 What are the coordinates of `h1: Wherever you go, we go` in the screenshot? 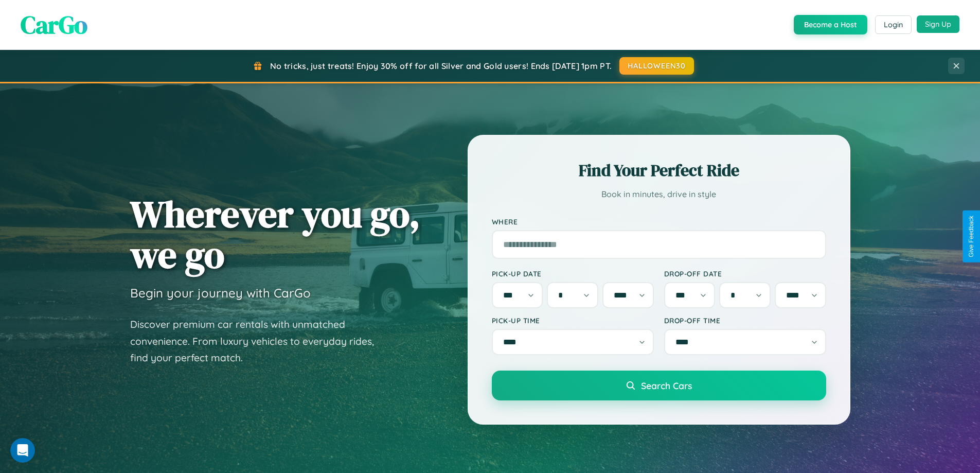 It's located at (275, 234).